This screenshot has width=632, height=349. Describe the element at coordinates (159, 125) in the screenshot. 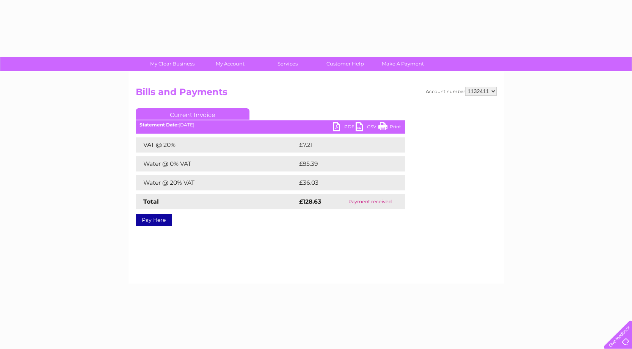

I see `b: Statement Date:` at that location.